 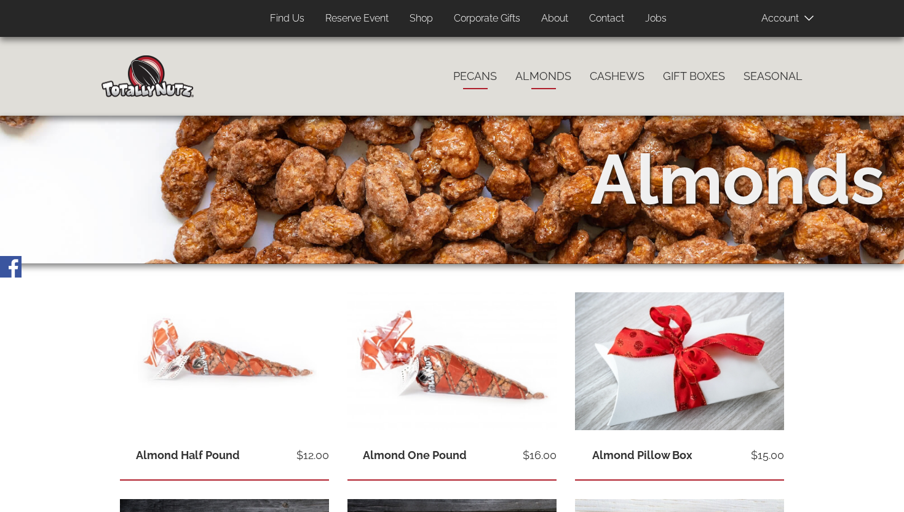 I want to click on a: Jobs, so click(x=655, y=18).